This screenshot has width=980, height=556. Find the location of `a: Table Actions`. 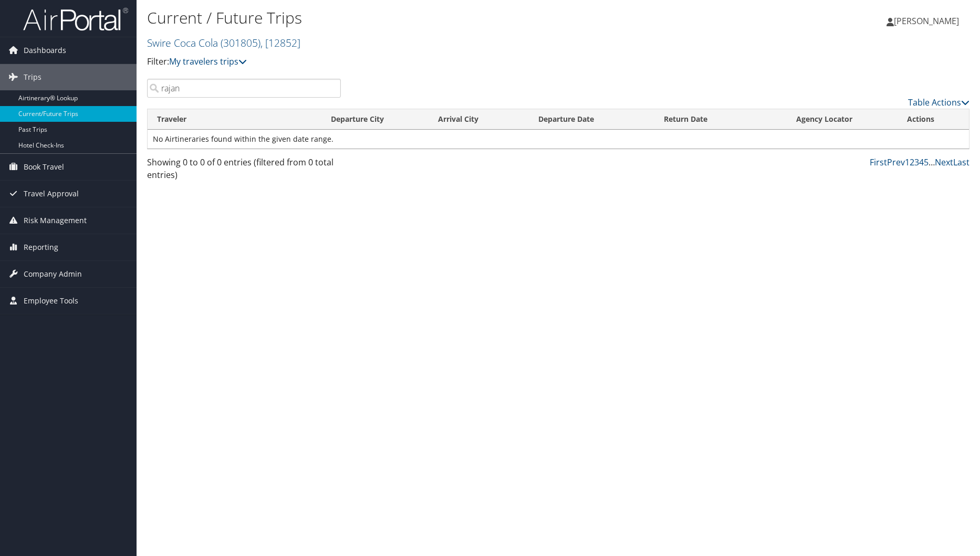

a: Table Actions is located at coordinates (938, 102).